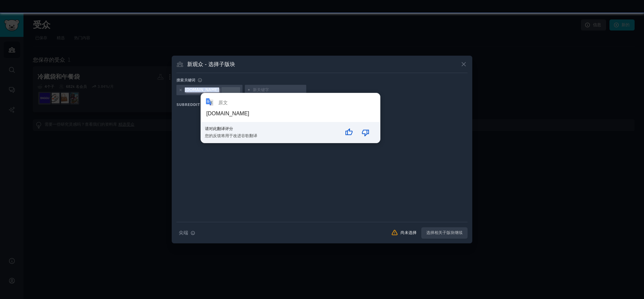  I want to click on button: 翻译质量很差, so click(370, 132).